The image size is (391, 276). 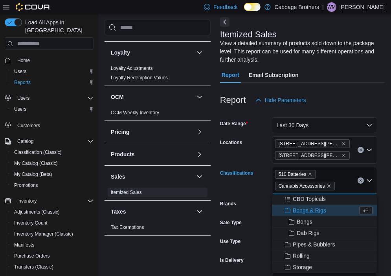 I want to click on a: Inventory Manager (Classic), so click(x=44, y=234).